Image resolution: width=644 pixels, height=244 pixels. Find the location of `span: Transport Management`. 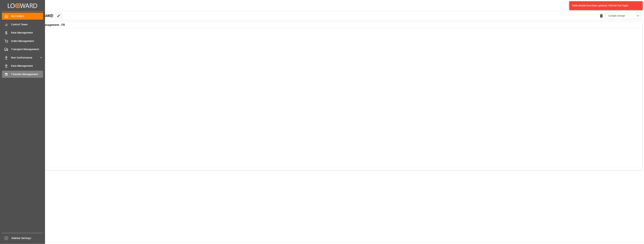

span: Transport Management is located at coordinates (27, 49).